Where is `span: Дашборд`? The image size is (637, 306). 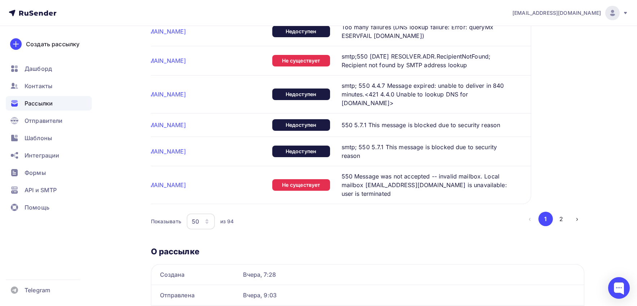
span: Дашборд is located at coordinates (38, 69).